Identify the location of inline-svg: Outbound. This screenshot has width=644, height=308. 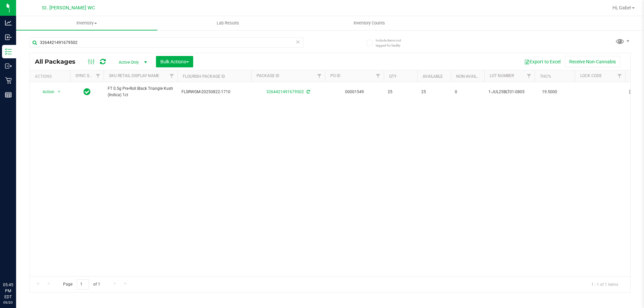
(8, 66).